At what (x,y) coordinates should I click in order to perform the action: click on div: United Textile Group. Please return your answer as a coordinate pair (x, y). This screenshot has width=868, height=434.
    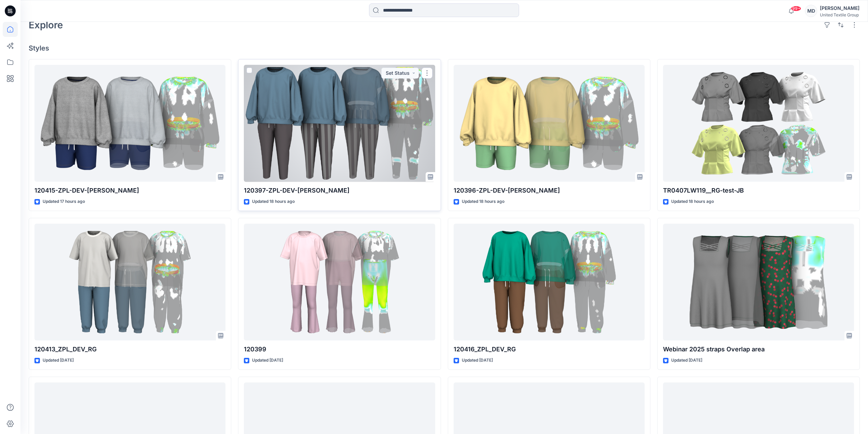
    Looking at the image, I should click on (840, 15).